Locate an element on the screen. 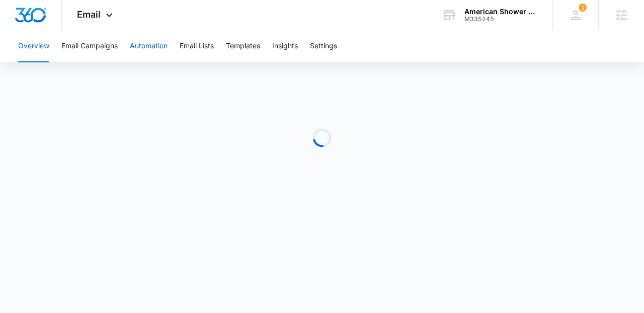  button: Insights is located at coordinates (285, 46).